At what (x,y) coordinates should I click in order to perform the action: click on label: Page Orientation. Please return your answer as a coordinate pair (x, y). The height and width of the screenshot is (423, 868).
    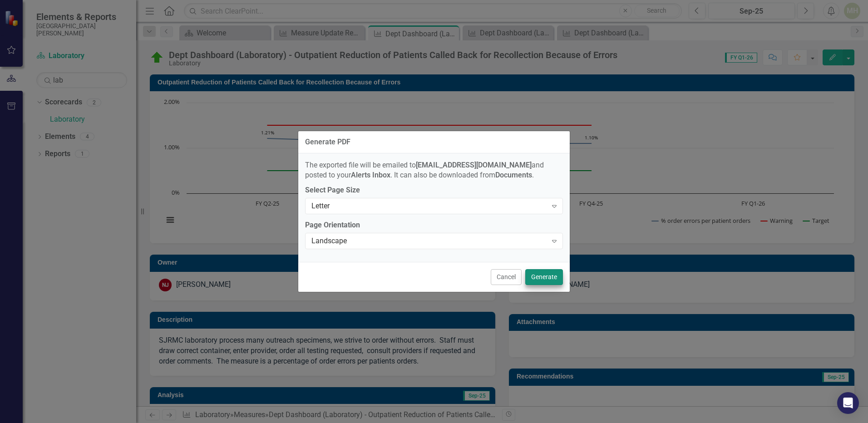
    Looking at the image, I should click on (434, 225).